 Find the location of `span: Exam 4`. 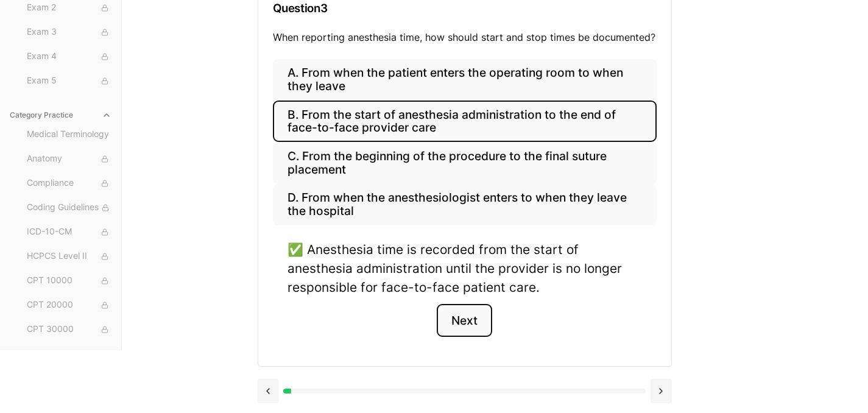

span: Exam 4 is located at coordinates (69, 57).